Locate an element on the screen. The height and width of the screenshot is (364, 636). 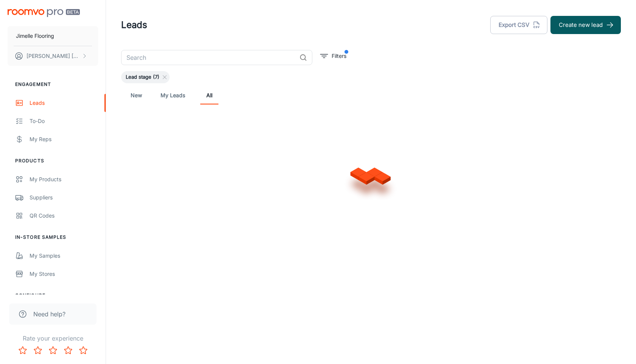
div: Leads is located at coordinates (64, 103).